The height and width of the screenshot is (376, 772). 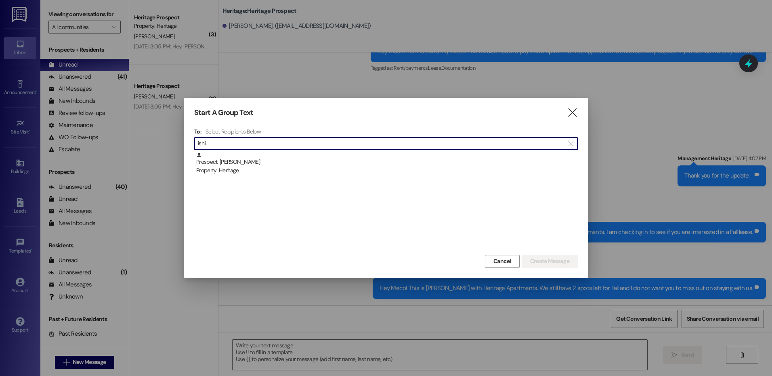 What do you see at coordinates (198, 132) in the screenshot?
I see `h3: To:` at bounding box center [198, 132].